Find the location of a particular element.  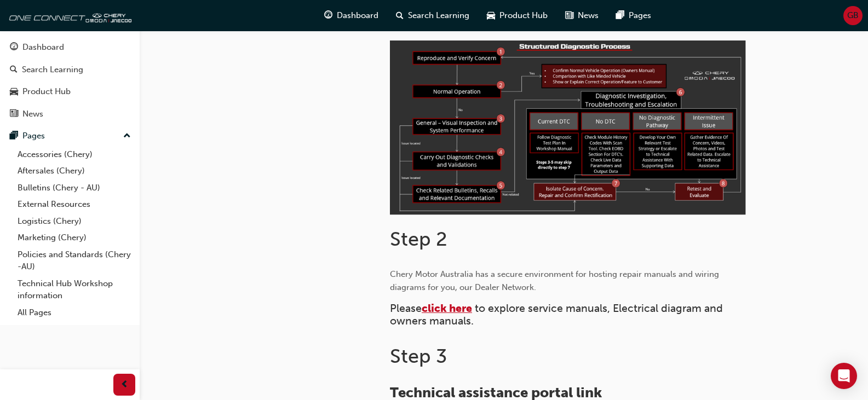

span: Step 3 is located at coordinates (419, 356).